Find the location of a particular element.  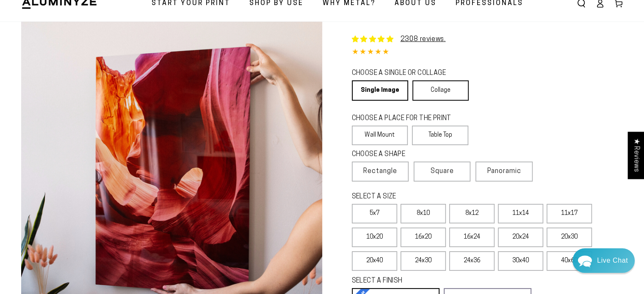

legend: CHOOSE A SINGLE OR COLLAGE is located at coordinates (407, 73).